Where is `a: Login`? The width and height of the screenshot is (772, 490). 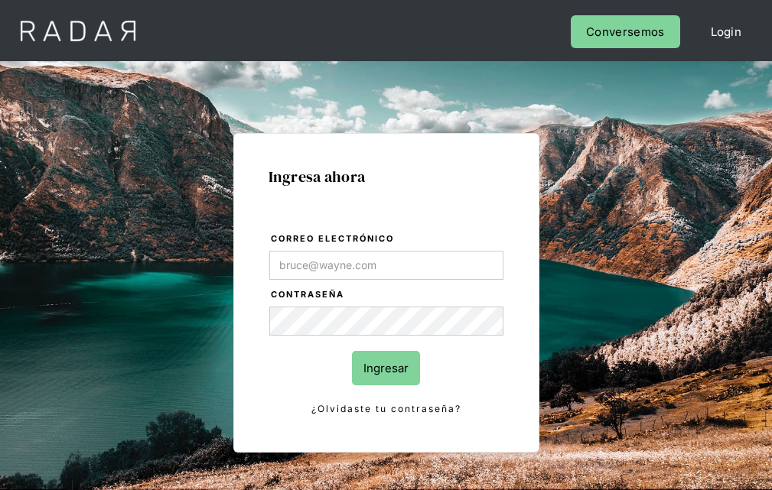 a: Login is located at coordinates (726, 31).